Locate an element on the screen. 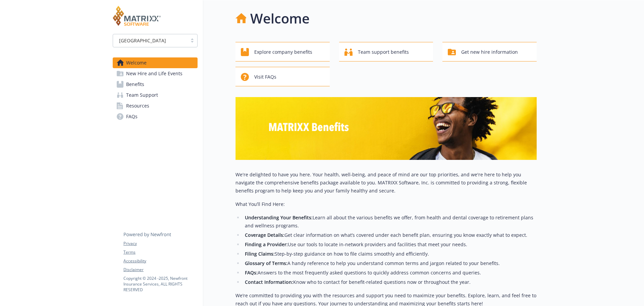  button: Explore company benefits is located at coordinates (282, 51).